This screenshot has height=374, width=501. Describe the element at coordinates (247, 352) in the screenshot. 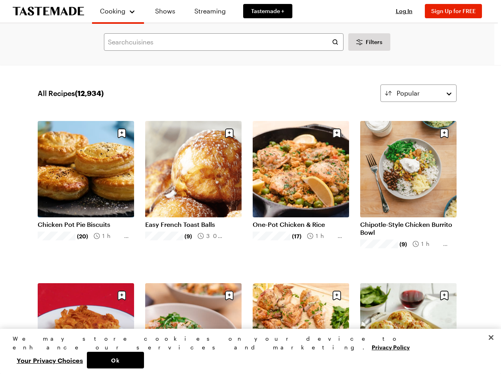

I see `div: Privacy` at that location.